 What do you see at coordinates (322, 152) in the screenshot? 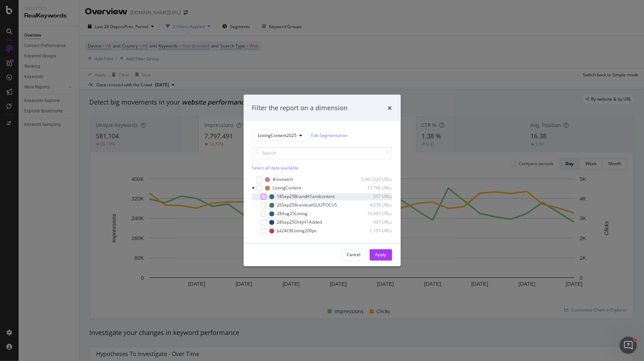
I see `input: Search` at bounding box center [322, 152].